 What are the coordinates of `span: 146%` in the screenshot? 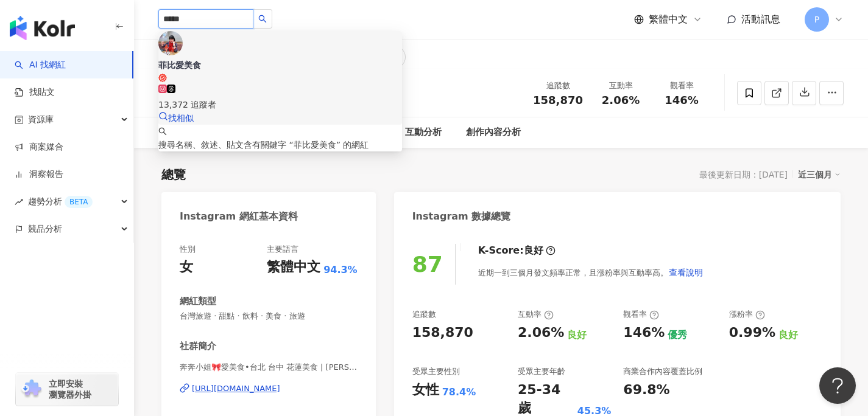 It's located at (682, 100).